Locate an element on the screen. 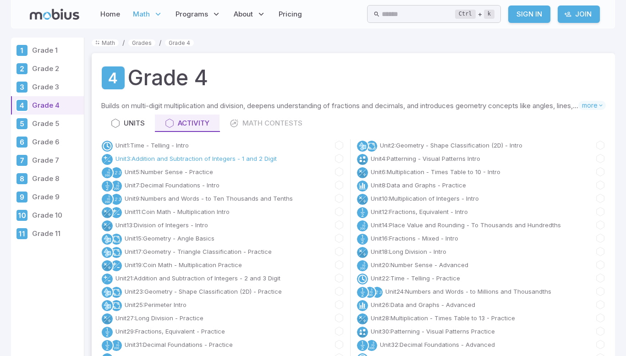 The image size is (626, 356). a: Join is located at coordinates (579, 14).